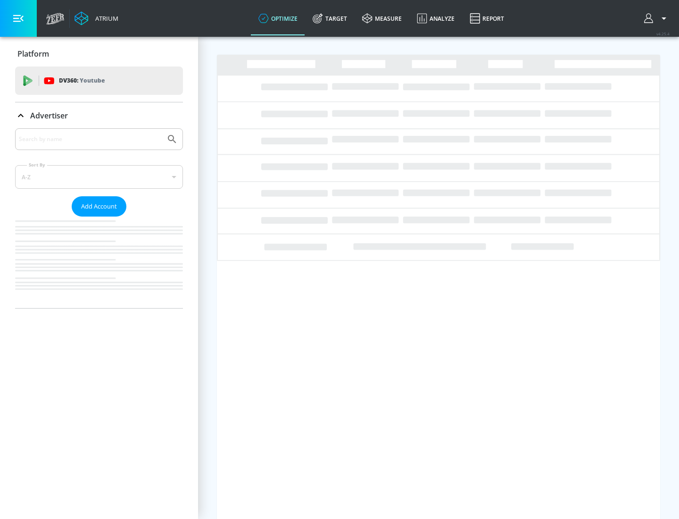 This screenshot has height=519, width=679. I want to click on p: Youtube, so click(92, 80).